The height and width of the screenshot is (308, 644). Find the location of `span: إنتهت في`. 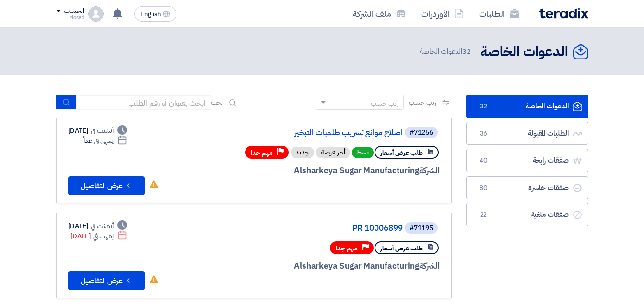

span: إنتهت في is located at coordinates (103, 236).